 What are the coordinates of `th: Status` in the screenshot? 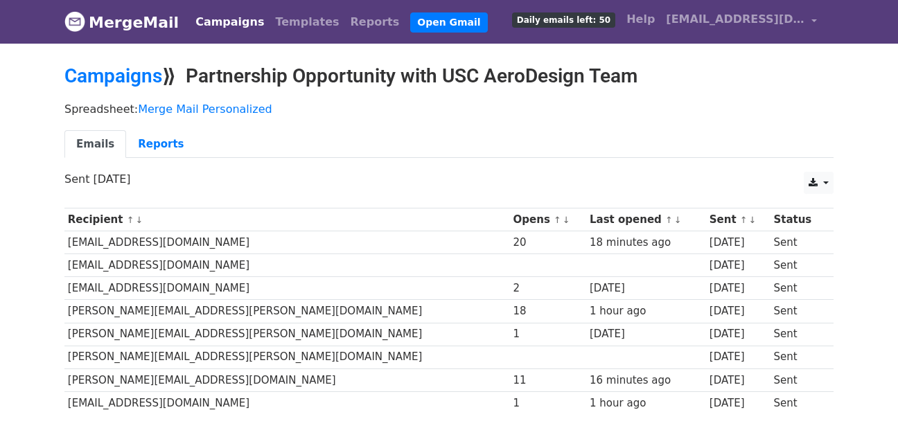 It's located at (798, 220).